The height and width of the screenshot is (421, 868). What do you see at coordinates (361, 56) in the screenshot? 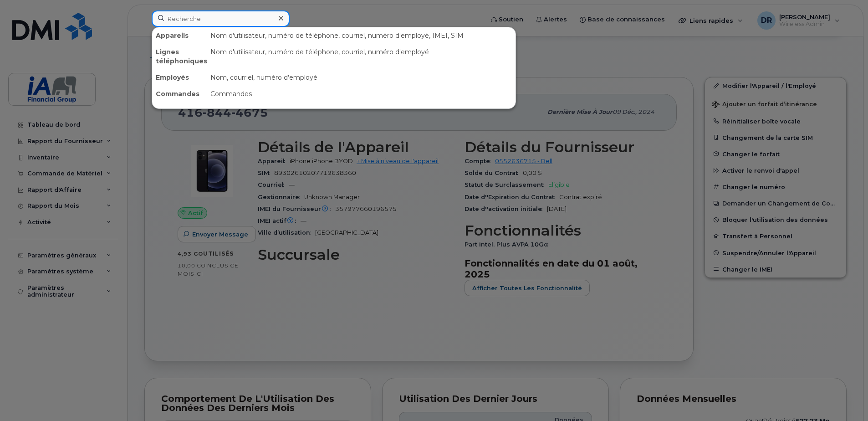
I see `div: Nom d'utilisateur, numéro de téléphone, courriel, numéro d'employé` at bounding box center [361, 56].